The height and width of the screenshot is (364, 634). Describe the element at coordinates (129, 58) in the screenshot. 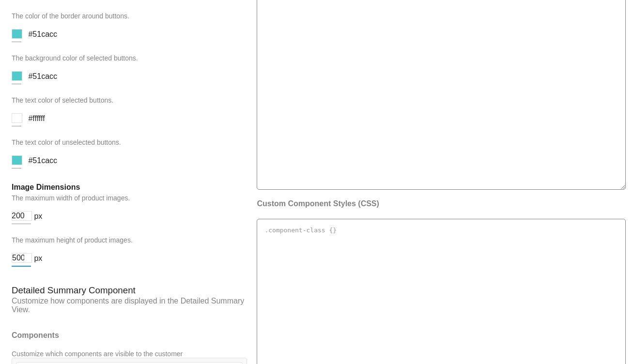

I see `p: The background color of selected buttons.` at that location.